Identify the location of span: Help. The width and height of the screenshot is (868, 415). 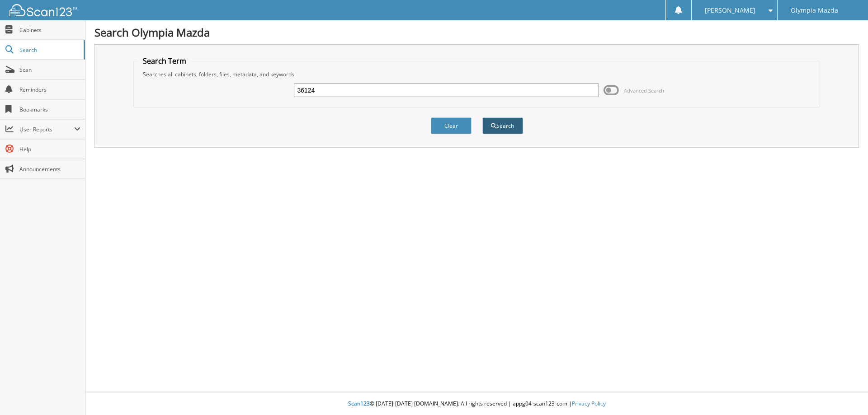
(50, 149).